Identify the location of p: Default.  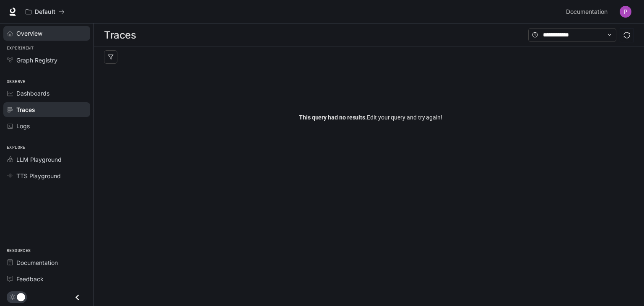
(45, 12).